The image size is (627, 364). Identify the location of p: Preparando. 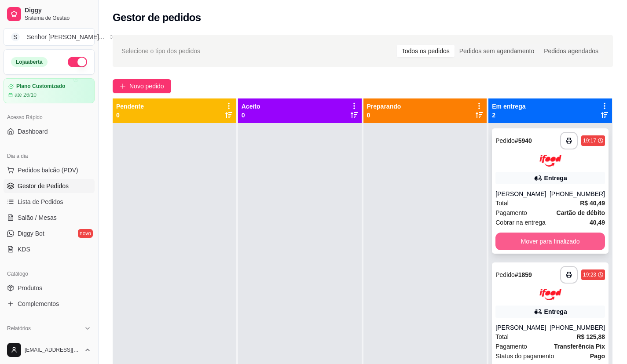
(384, 106).